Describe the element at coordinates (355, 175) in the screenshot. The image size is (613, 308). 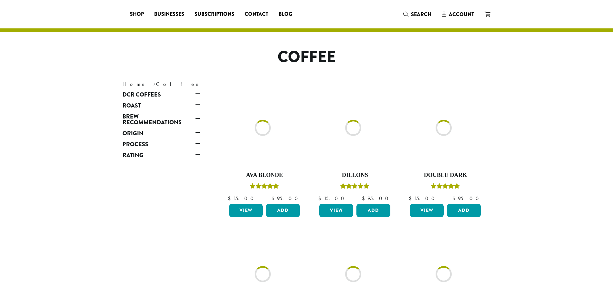
I see `h4: Dillons` at that location.